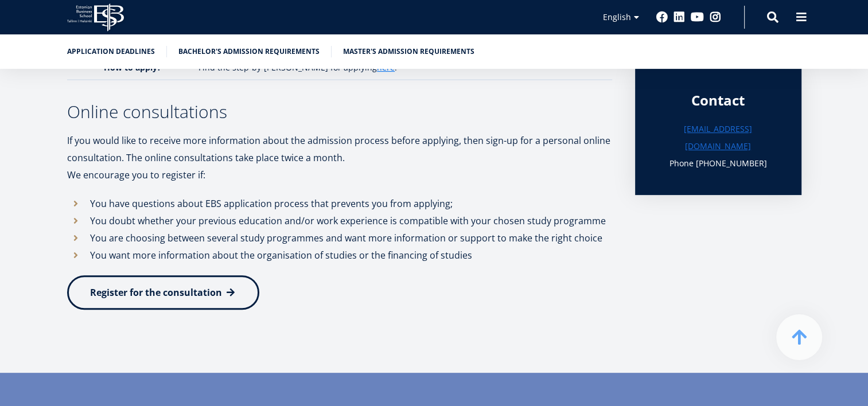  I want to click on h3: Online consultations, so click(340, 112).